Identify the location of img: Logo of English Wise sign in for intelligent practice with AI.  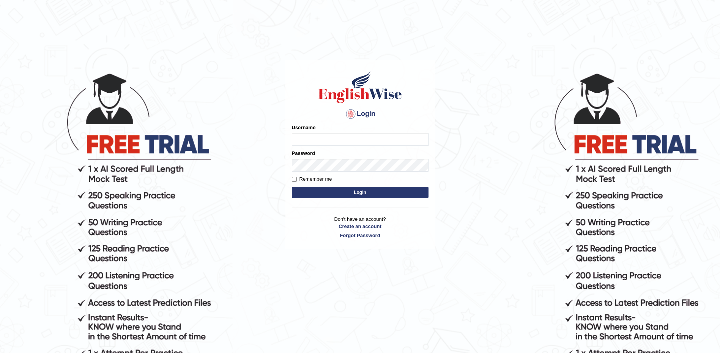
(360, 87).